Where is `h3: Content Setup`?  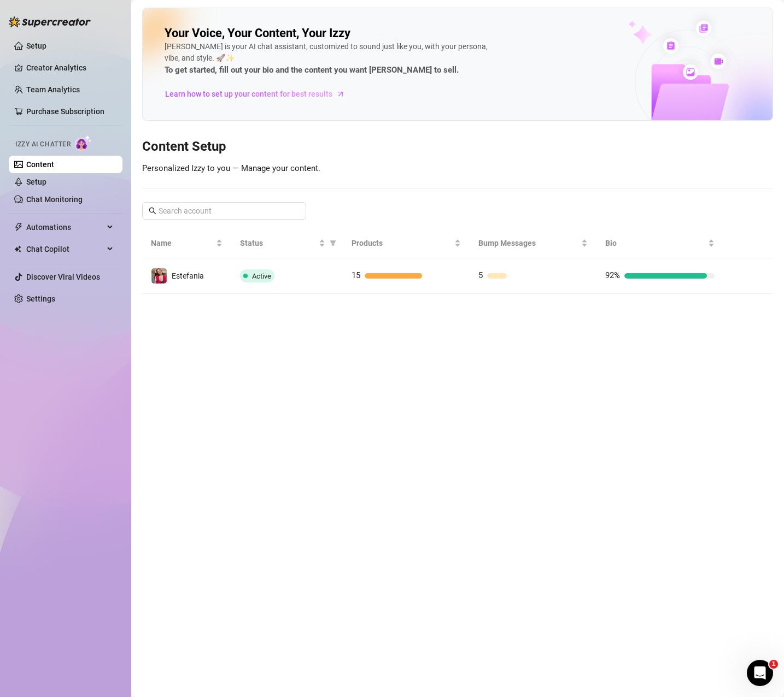 h3: Content Setup is located at coordinates (458, 147).